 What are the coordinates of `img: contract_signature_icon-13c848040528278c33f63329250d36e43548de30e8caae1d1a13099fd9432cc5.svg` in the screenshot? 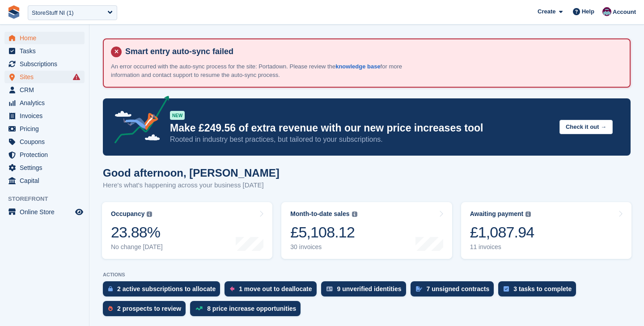 It's located at (419, 289).